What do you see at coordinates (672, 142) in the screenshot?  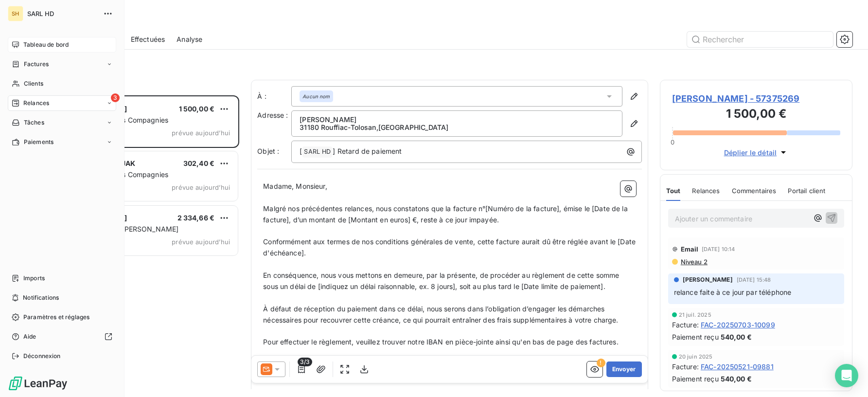 I see `span: 0` at bounding box center [672, 142].